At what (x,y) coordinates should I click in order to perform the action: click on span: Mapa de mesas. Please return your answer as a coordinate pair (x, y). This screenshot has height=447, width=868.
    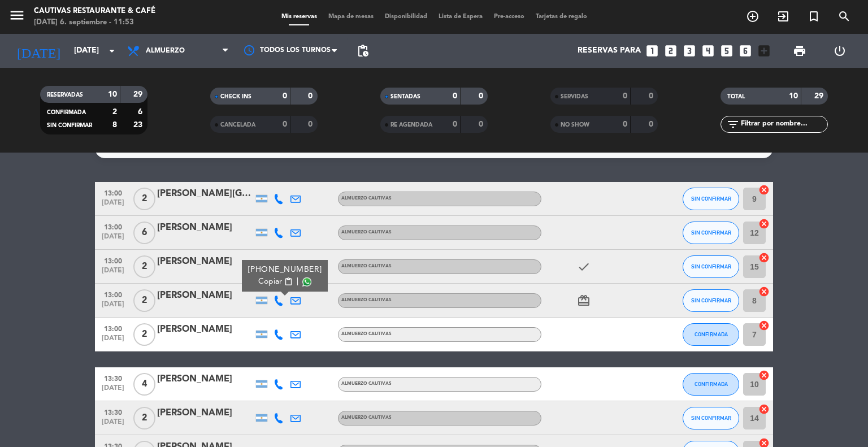
    Looking at the image, I should click on (351, 16).